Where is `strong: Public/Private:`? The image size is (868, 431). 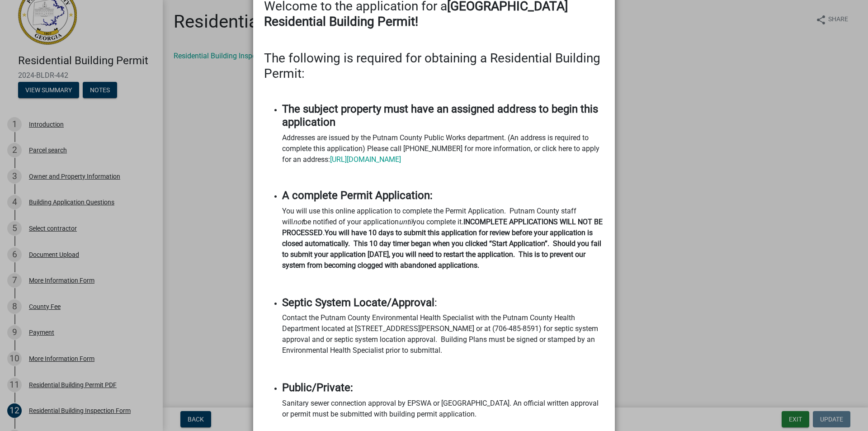
strong: Public/Private: is located at coordinates (317, 388).